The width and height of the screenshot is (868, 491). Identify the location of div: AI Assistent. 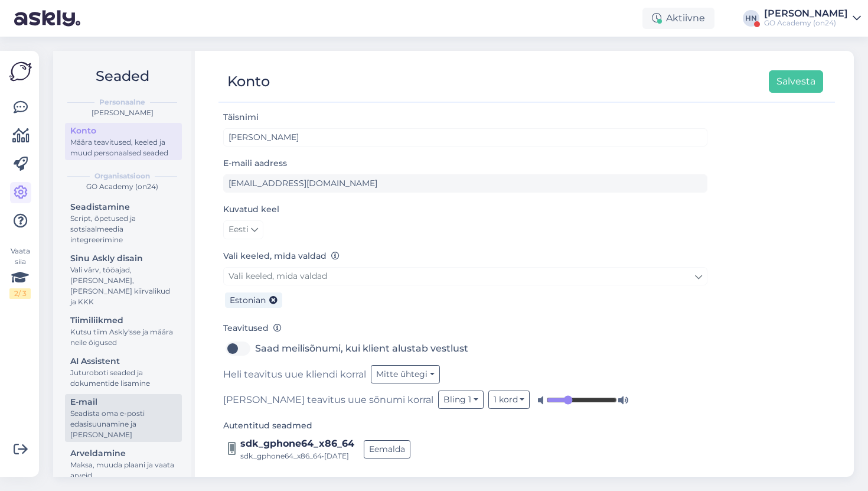
(123, 361).